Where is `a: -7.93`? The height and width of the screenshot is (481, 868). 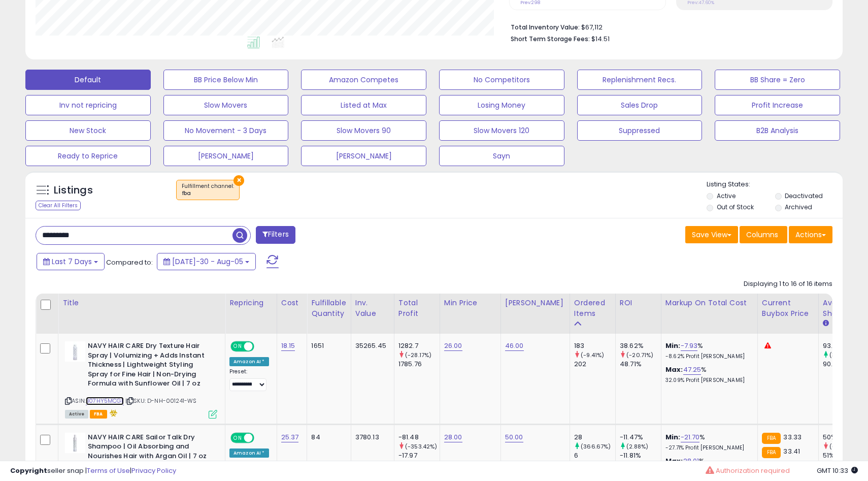
a: -7.93 is located at coordinates (690, 346).